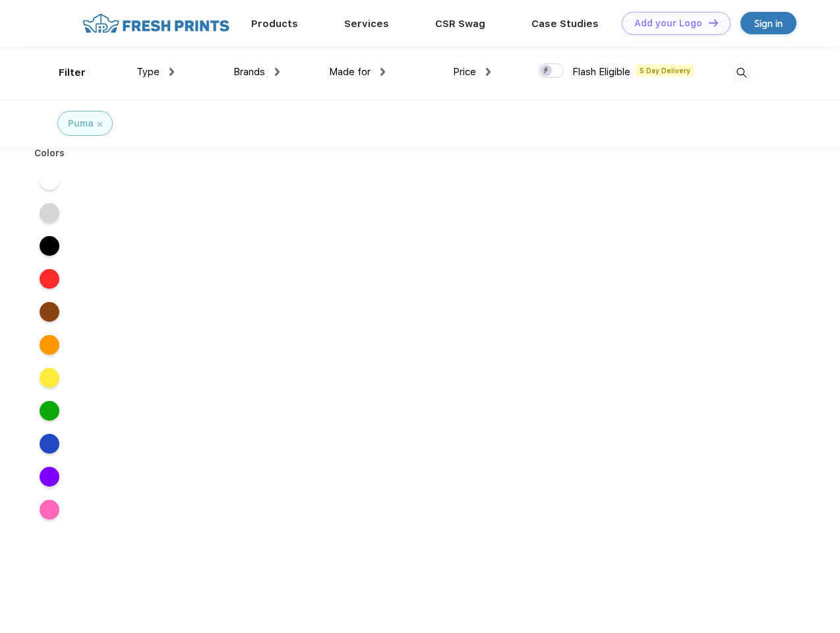  I want to click on span: Price, so click(464, 72).